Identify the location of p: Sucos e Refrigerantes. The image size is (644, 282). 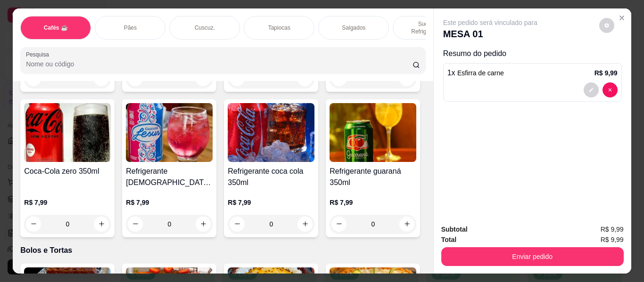
(428, 28).